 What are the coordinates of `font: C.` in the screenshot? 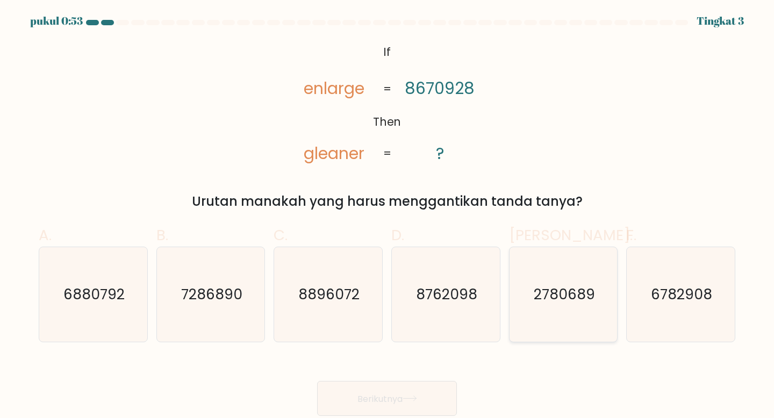 It's located at (281, 235).